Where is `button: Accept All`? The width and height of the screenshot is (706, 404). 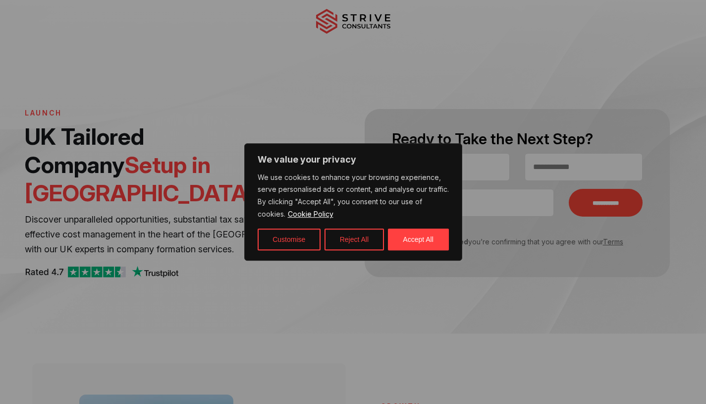 button: Accept All is located at coordinates (418, 239).